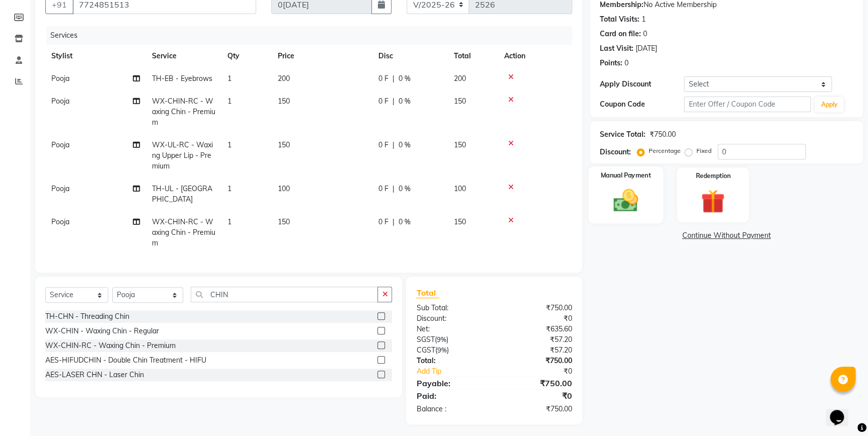 Image resolution: width=868 pixels, height=436 pixels. Describe the element at coordinates (642, 104) in the screenshot. I see `div: Coupon Code` at that location.